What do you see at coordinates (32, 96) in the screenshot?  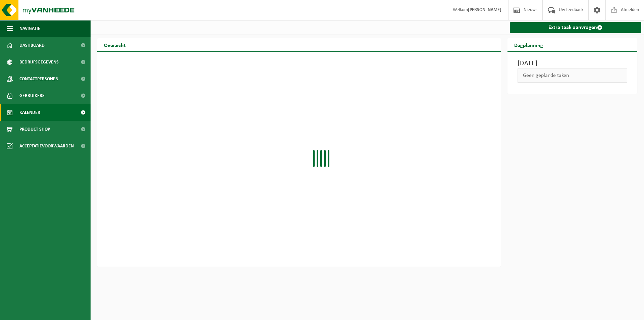 I see `span: Gebruikers` at bounding box center [32, 96].